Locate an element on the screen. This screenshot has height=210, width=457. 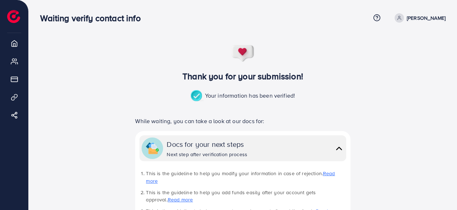
a: logo is located at coordinates (14, 17).